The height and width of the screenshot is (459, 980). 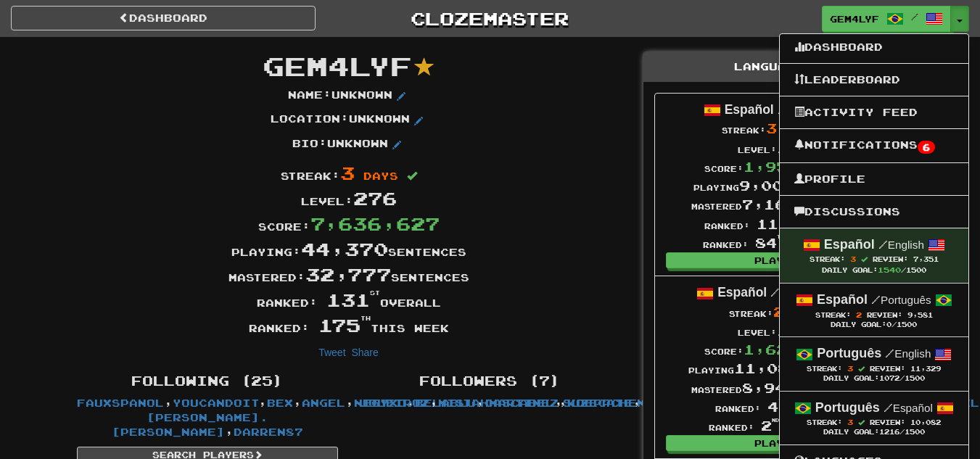 What do you see at coordinates (908, 407) in the screenshot?
I see `small: Español` at bounding box center [908, 407].